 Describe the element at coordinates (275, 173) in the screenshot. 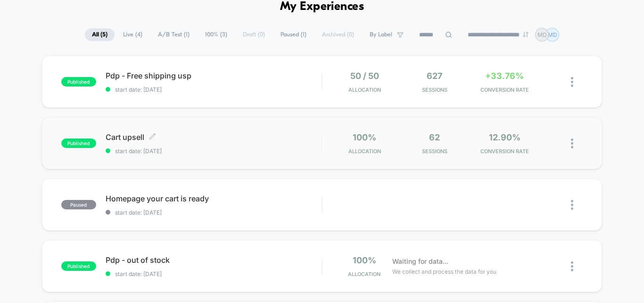

I see `input: Volume` at that location.